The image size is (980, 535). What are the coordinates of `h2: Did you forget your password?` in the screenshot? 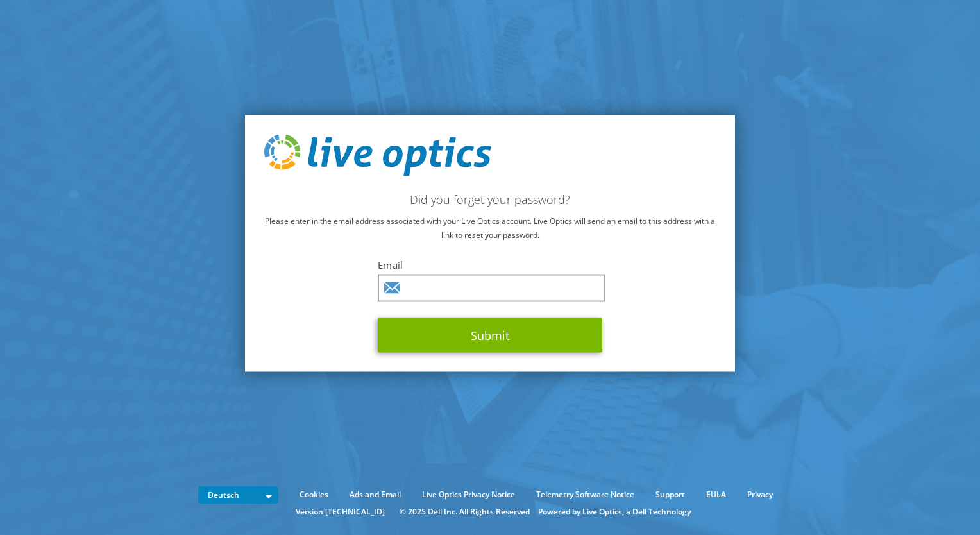 It's located at (490, 200).